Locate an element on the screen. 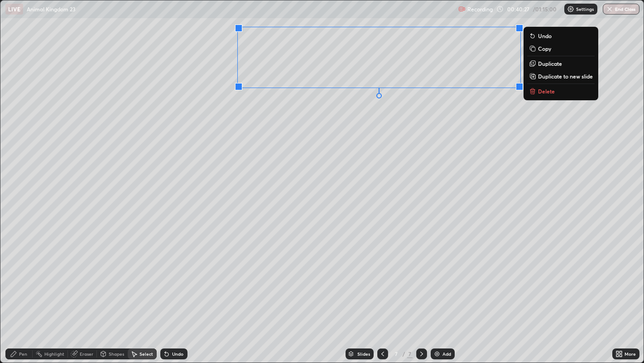  button: Duplicate is located at coordinates (561, 64).